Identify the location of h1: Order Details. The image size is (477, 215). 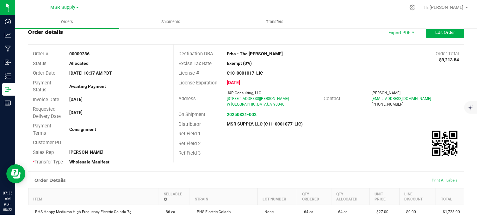
(50, 180).